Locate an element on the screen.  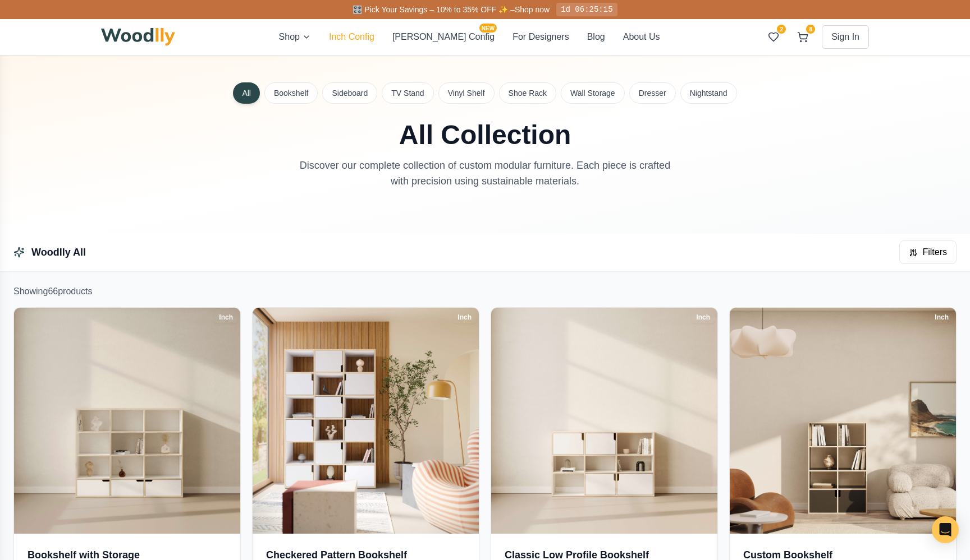
span: 2 is located at coordinates (781, 29).